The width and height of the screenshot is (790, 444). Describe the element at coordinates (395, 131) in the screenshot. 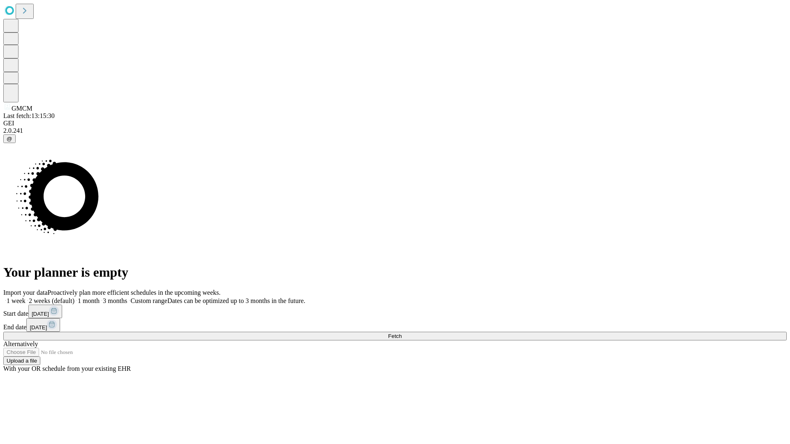

I see `div: 2.0.241` at that location.